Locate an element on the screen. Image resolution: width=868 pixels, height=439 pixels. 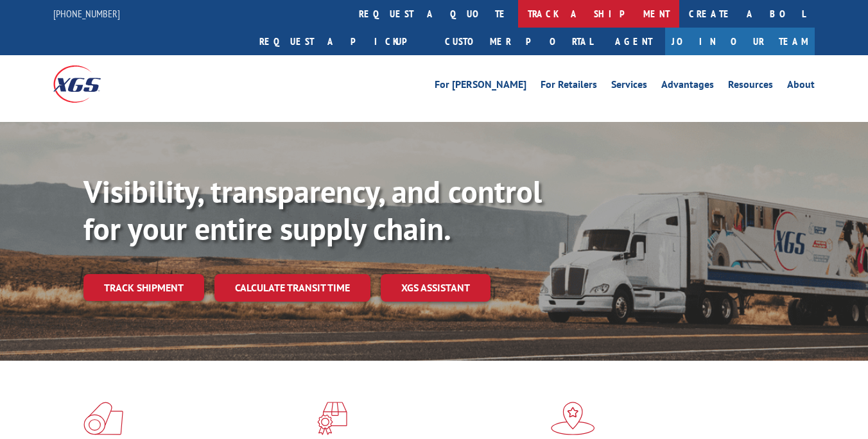
a: Request a pickup is located at coordinates (342, 41).